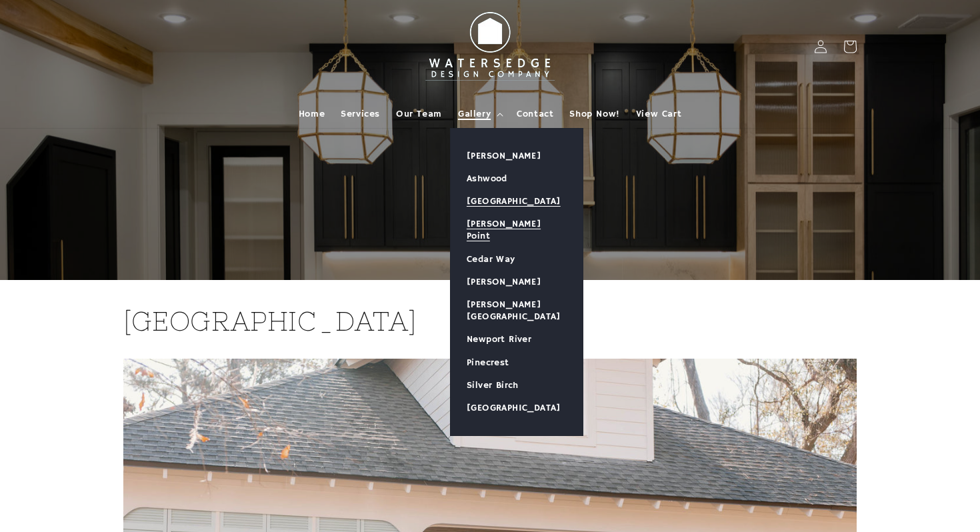 The image size is (980, 532). What do you see at coordinates (490, 47) in the screenshot?
I see `img: Watersedge Design Co` at bounding box center [490, 47].